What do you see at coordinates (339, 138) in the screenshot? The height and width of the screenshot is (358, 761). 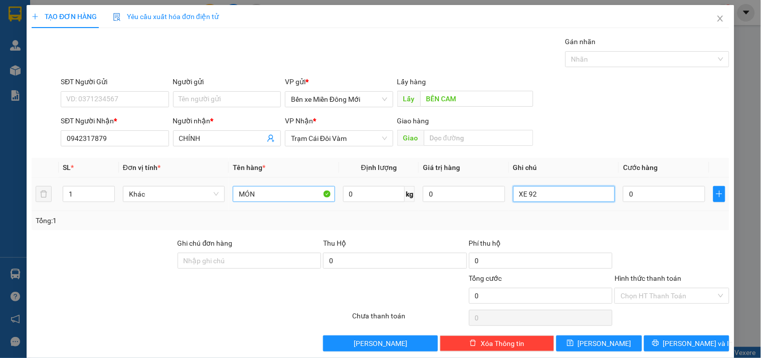 I see `span: Trạm Cái Đôi Vàm` at bounding box center [339, 138].